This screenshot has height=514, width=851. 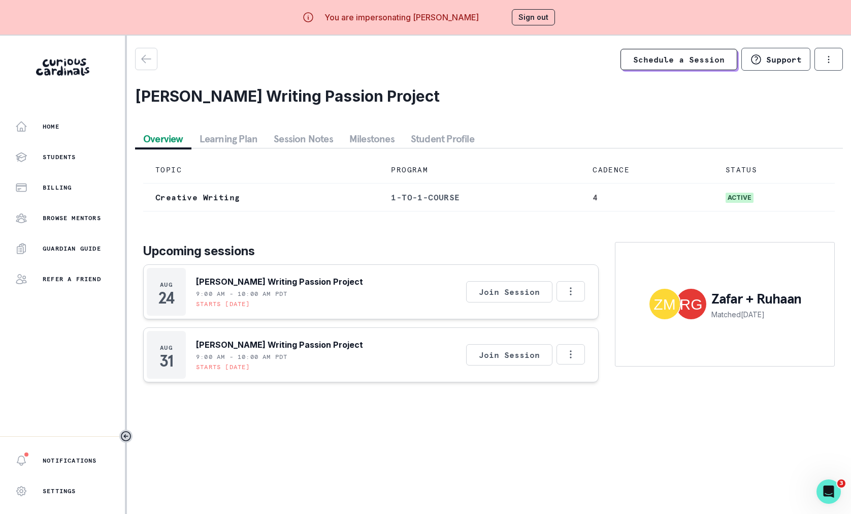 I want to click on p: Billing, so click(x=57, y=187).